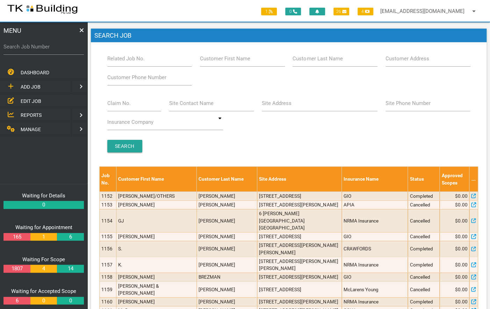 Image resolution: width=490 pixels, height=309 pixels. I want to click on th: Status, so click(423, 180).